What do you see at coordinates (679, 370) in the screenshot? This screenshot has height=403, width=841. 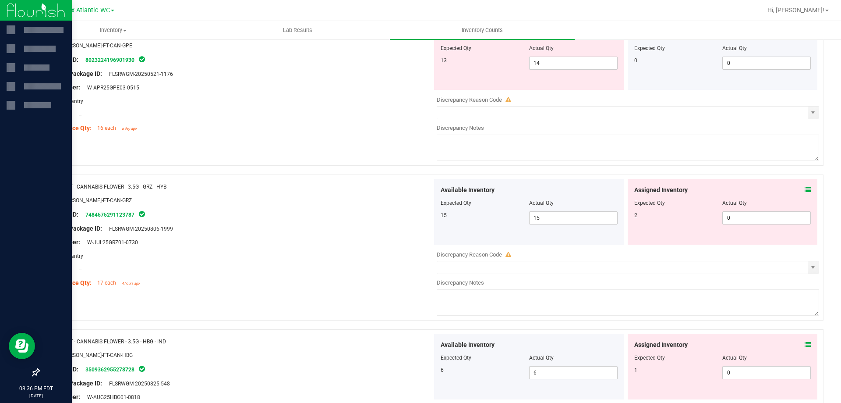 I see `div: 1` at bounding box center [679, 370].